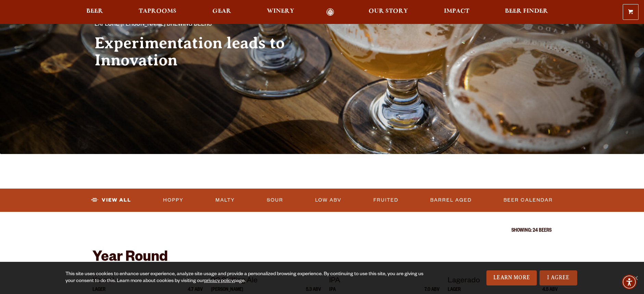 The width and height of the screenshot is (644, 294). What do you see at coordinates (385, 201) in the screenshot?
I see `a: Fruited` at bounding box center [385, 201].